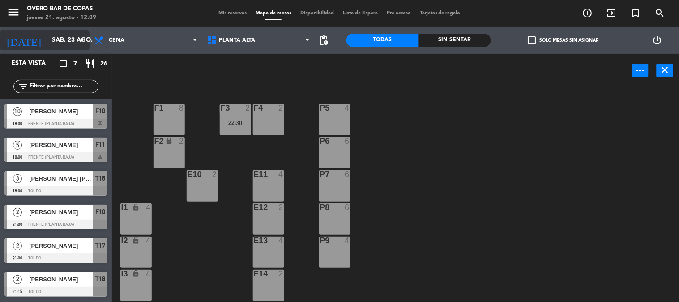  Describe the element at coordinates (440, 13) in the screenshot. I see `span: Tarjetas de regalo` at that location.